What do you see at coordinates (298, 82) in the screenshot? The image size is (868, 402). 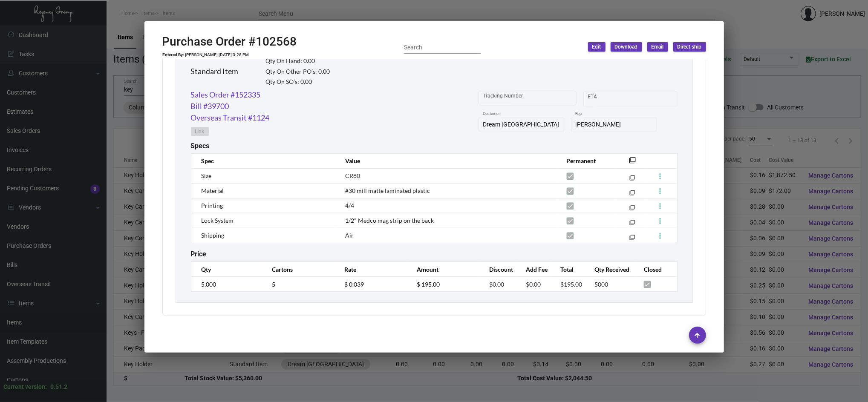 I see `h2: Qty On SO’s: 0.00` at bounding box center [298, 82].